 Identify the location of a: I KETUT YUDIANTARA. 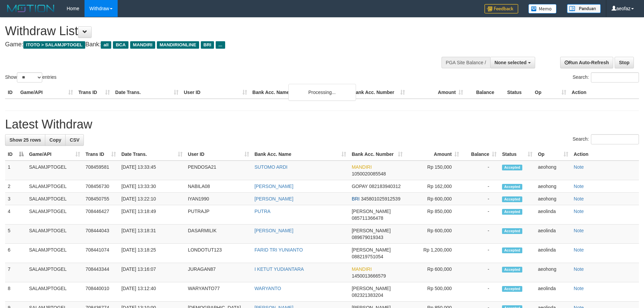
(279, 269).